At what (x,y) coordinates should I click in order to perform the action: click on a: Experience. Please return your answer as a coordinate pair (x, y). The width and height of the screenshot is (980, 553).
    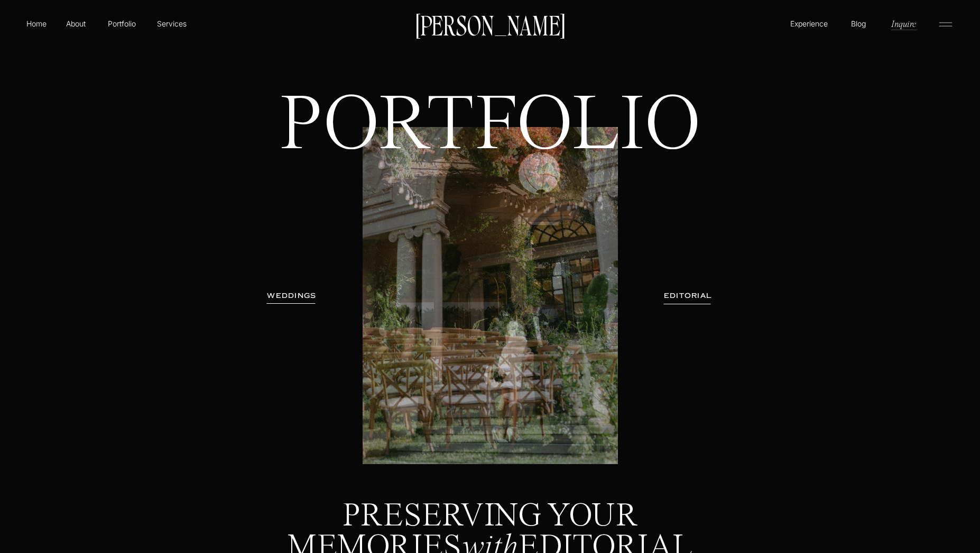
    Looking at the image, I should click on (809, 23).